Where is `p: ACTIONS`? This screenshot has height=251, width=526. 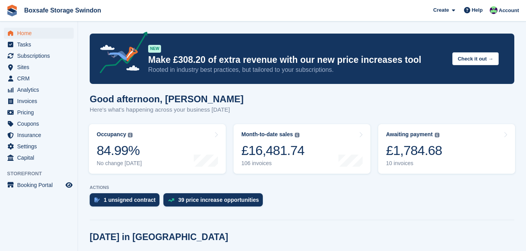
p: ACTIONS is located at coordinates (302, 187).